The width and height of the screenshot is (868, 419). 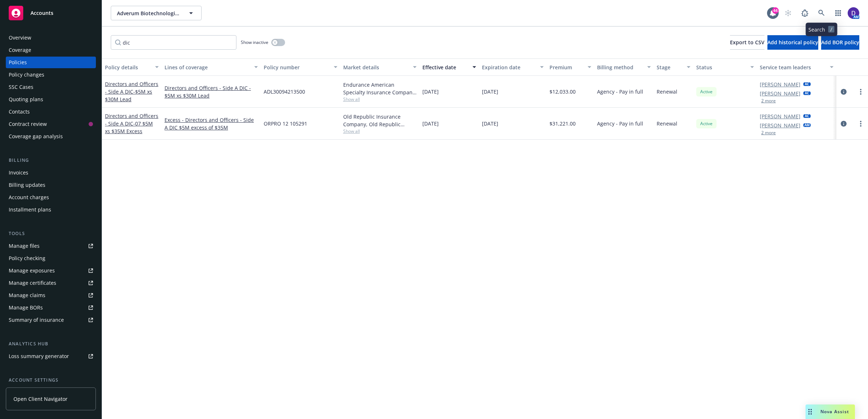 I want to click on a: Manage files, so click(x=51, y=246).